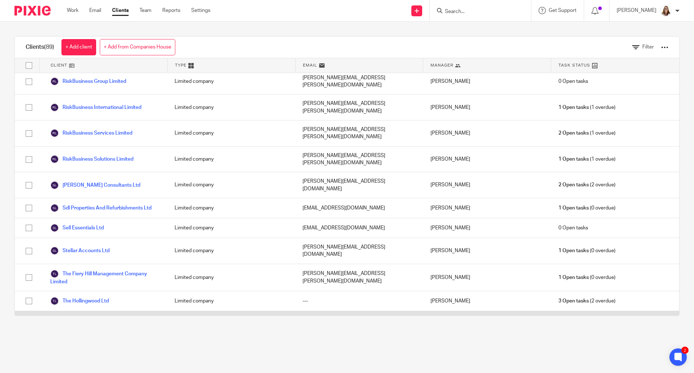  I want to click on a: RiskBusiness Solutions Limited, so click(92, 159).